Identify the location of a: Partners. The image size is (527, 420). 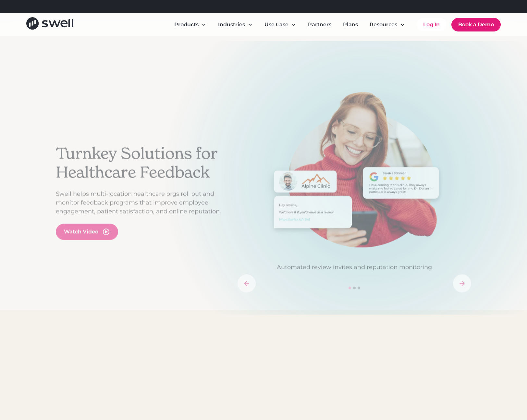
(320, 25).